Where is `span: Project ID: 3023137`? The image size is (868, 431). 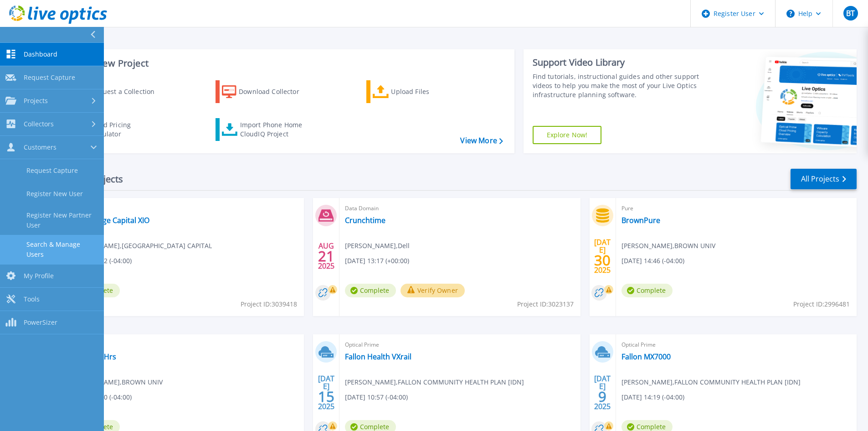 span: Project ID: 3023137 is located at coordinates (546, 305).